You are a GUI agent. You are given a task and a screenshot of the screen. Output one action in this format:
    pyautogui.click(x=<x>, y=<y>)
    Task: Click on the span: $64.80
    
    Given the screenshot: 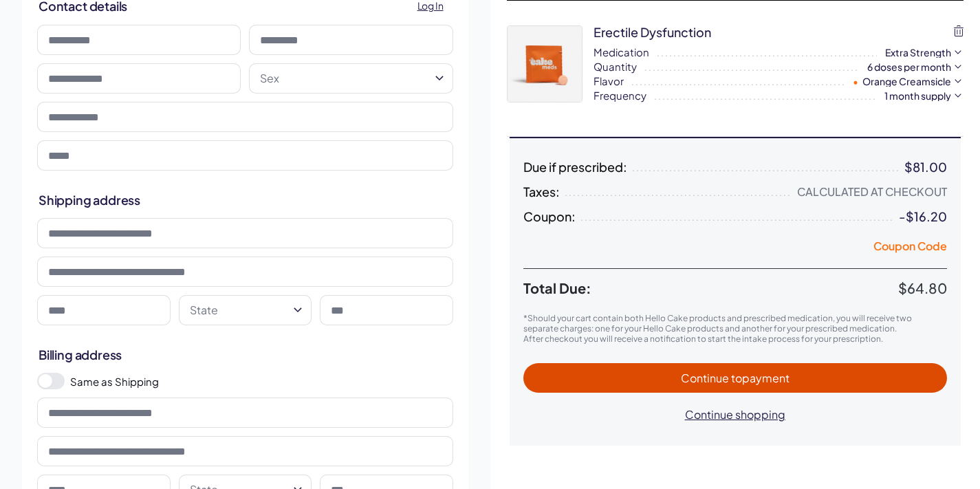 What is the action you would take?
    pyautogui.click(x=923, y=288)
    